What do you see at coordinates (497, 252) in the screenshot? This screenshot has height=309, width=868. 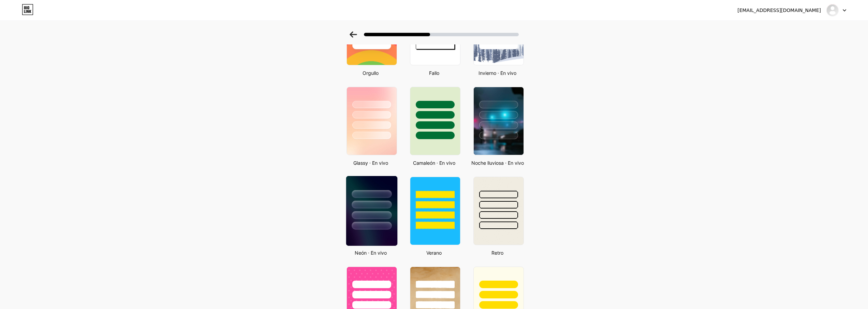 I see `font: Retro` at bounding box center [497, 252].